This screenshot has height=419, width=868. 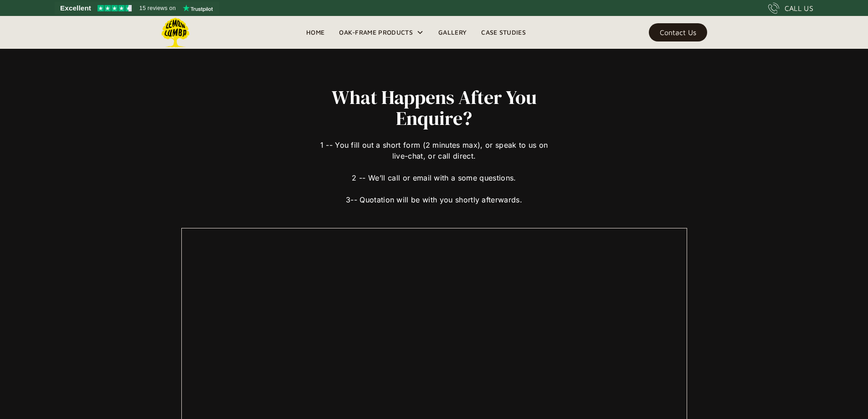 I want to click on a: Home, so click(x=315, y=32).